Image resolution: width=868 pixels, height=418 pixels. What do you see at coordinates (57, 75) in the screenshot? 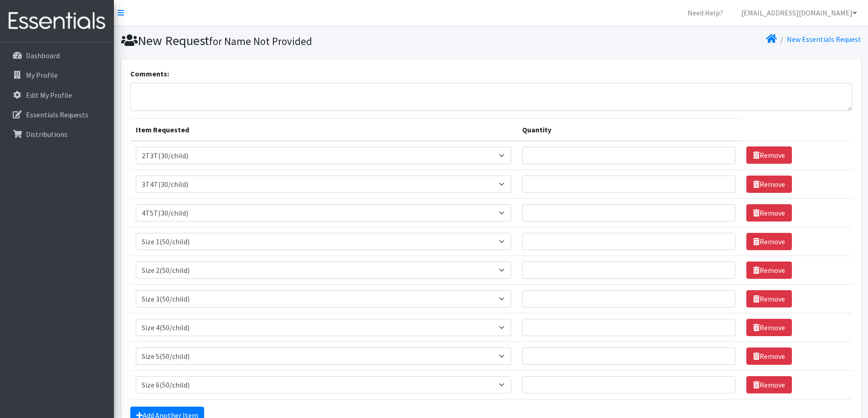
I see `a: My Profile` at bounding box center [57, 75].